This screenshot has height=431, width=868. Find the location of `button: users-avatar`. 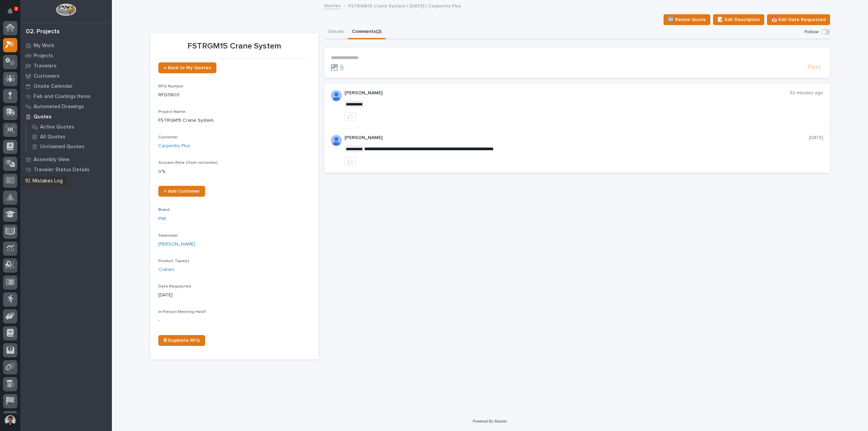

button: users-avatar is located at coordinates (10, 420).